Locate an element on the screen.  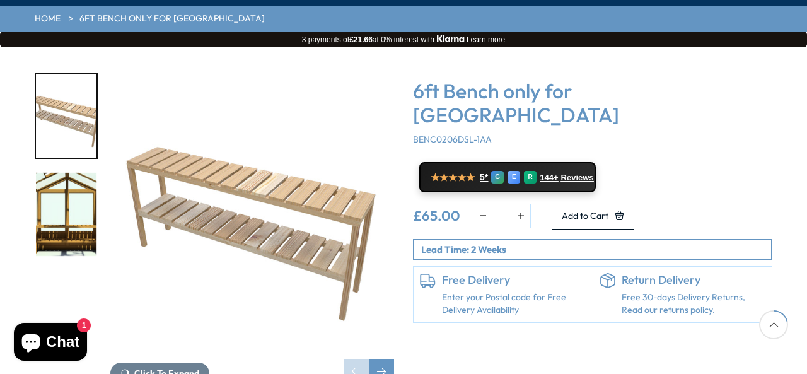
span: Add to Cart is located at coordinates (585, 216).